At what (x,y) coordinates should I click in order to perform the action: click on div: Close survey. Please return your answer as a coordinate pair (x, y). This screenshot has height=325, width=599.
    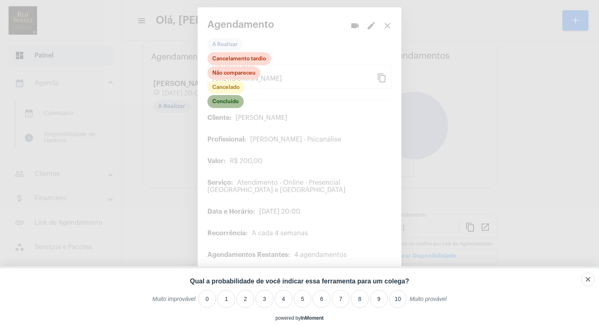
    Looking at the image, I should click on (588, 279).